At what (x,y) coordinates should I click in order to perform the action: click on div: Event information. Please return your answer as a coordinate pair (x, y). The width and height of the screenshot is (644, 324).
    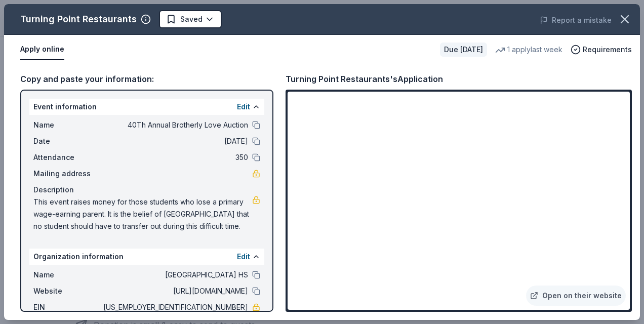
    Looking at the image, I should click on (147, 107).